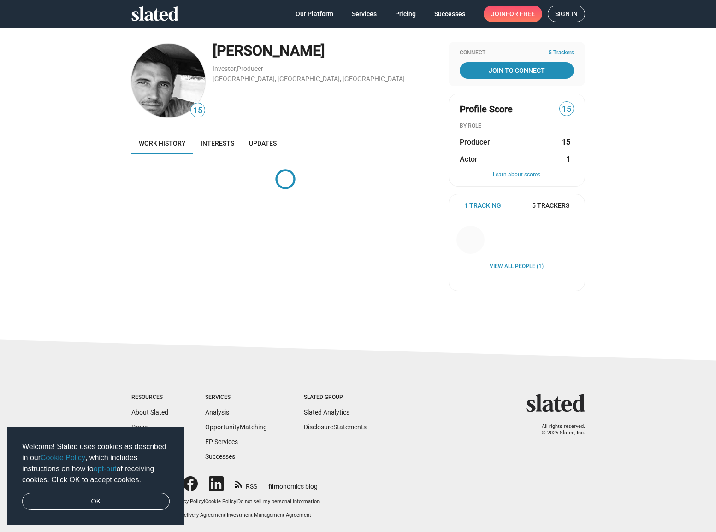  I want to click on a: Work history, so click(162, 143).